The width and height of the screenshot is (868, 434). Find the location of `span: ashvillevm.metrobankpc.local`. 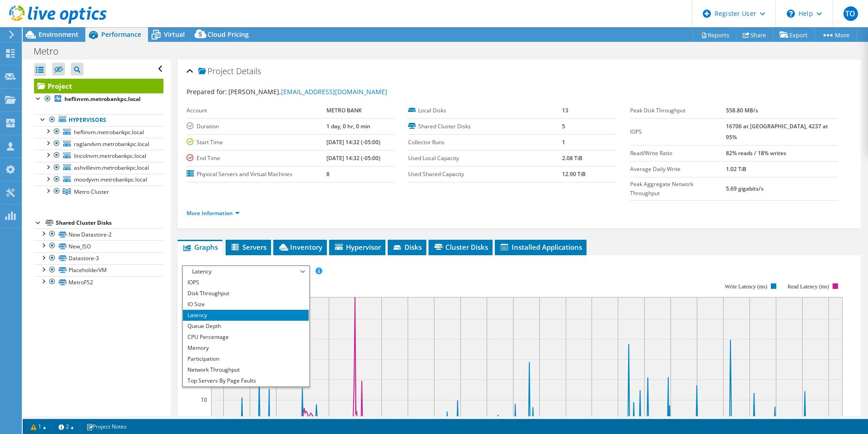

span: ashvillevm.metrobankpc.local is located at coordinates (111, 167).